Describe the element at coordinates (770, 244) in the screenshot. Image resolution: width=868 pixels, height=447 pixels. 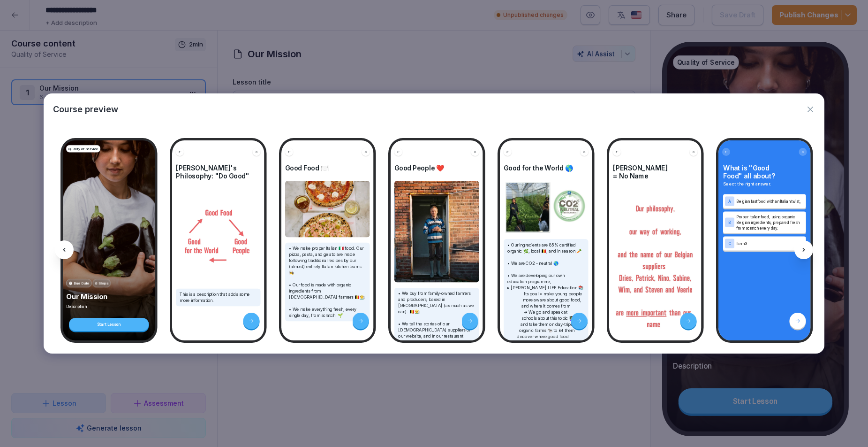
I see `p: Item 3` at that location.